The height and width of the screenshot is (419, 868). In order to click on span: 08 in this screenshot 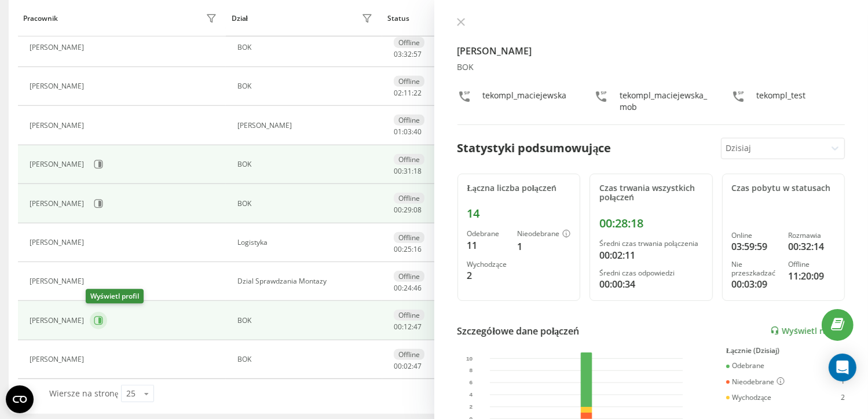, I will do `click(417, 210)`.